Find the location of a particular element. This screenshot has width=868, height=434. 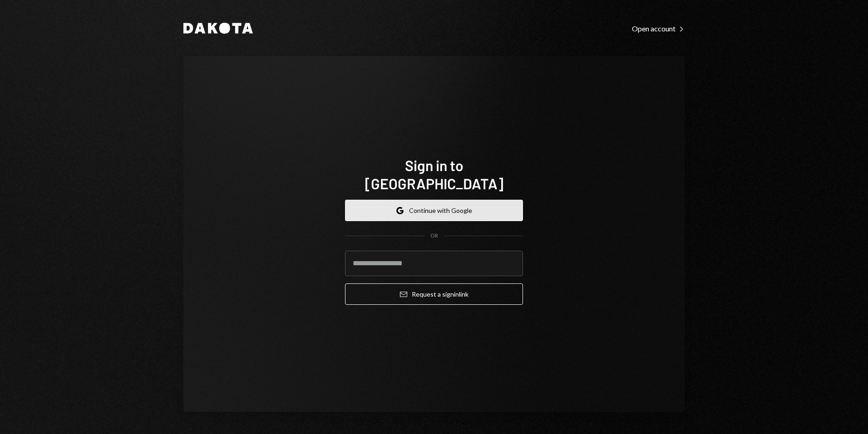

div: Open account is located at coordinates (659, 29).